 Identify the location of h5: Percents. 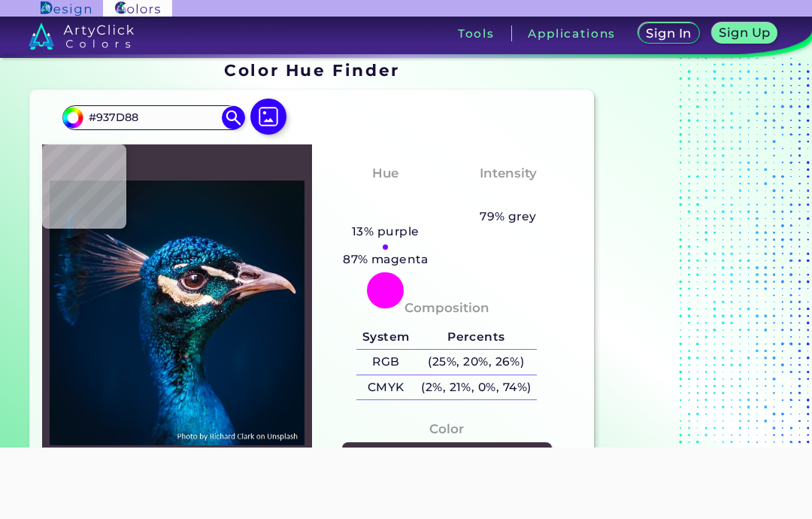
(476, 336).